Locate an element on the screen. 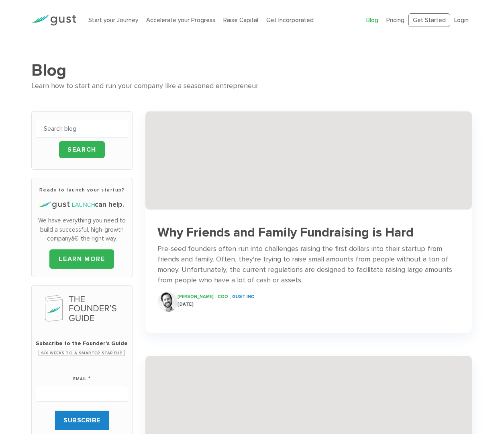 This screenshot has width=504, height=434. img: Ryan Nash is located at coordinates (167, 302).